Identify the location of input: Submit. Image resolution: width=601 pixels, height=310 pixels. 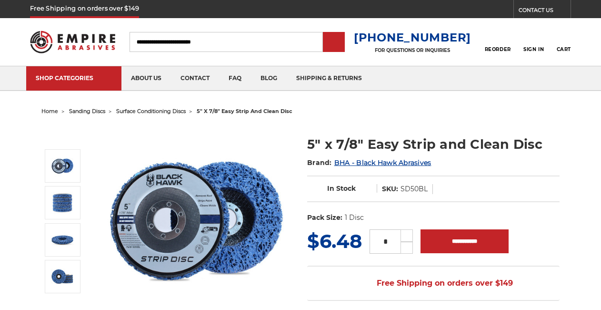
(334, 42).